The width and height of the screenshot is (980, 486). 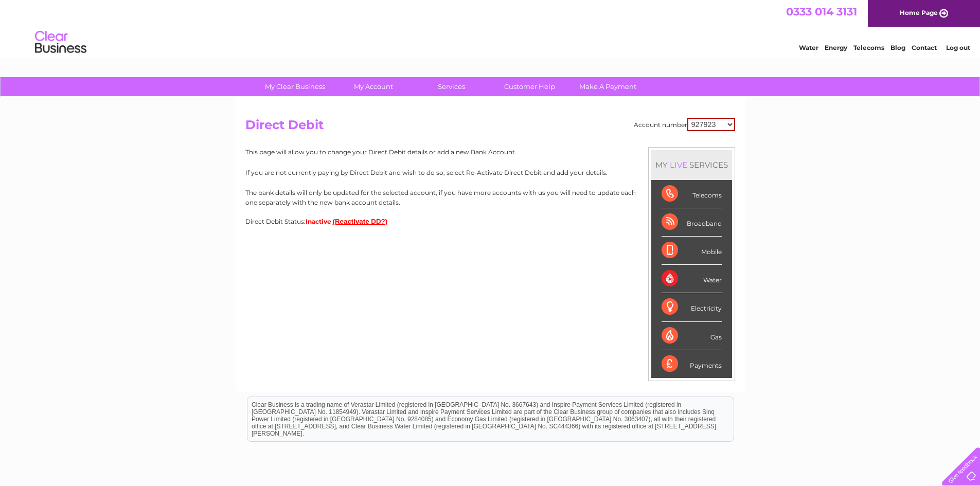 What do you see at coordinates (691, 250) in the screenshot?
I see `div: Mobile` at bounding box center [691, 250].